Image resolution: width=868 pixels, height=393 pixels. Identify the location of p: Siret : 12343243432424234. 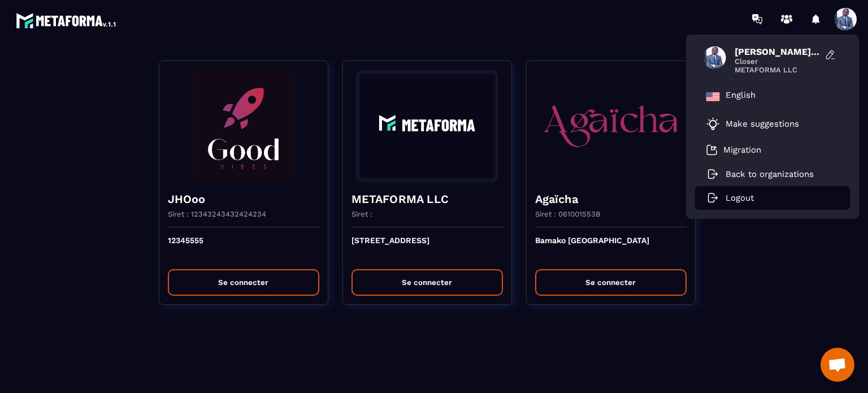
(217, 214).